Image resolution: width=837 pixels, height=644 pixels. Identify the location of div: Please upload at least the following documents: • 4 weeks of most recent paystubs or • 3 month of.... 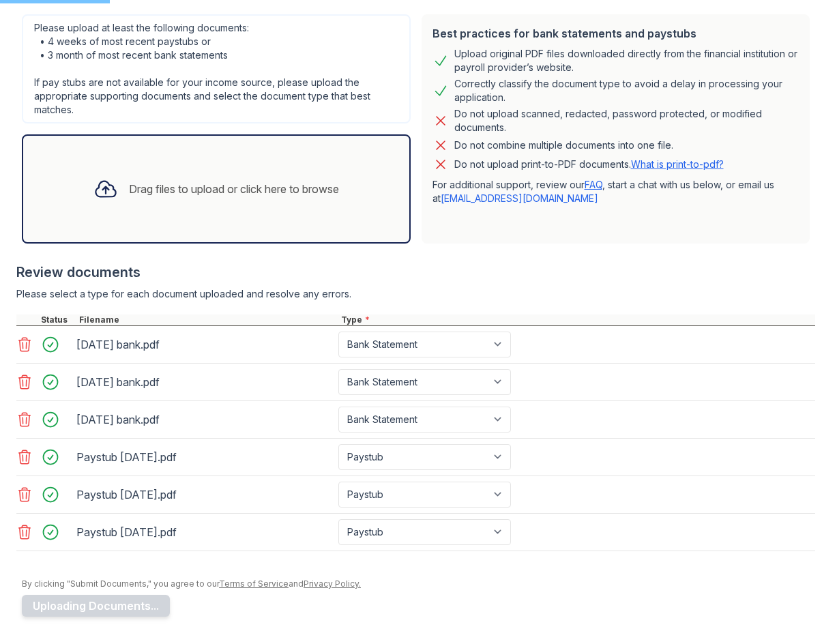
(216, 69).